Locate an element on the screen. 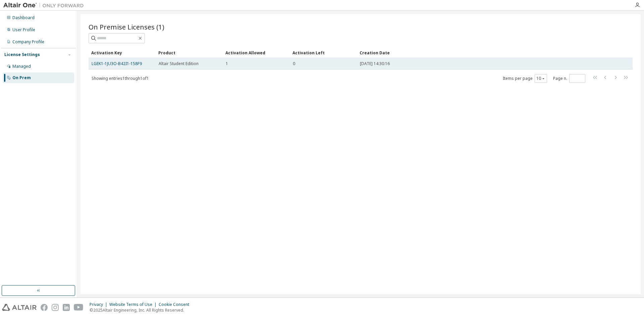  button: 10 is located at coordinates (541, 79).